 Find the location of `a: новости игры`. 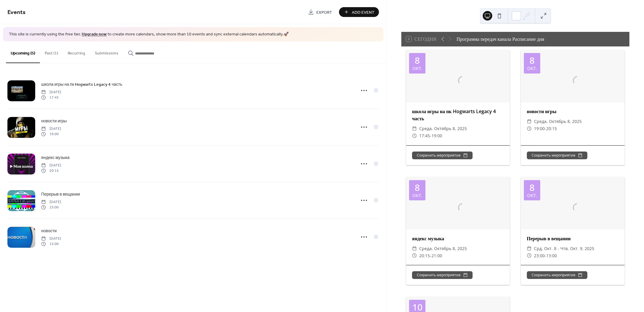

a: новости игры is located at coordinates (54, 121).